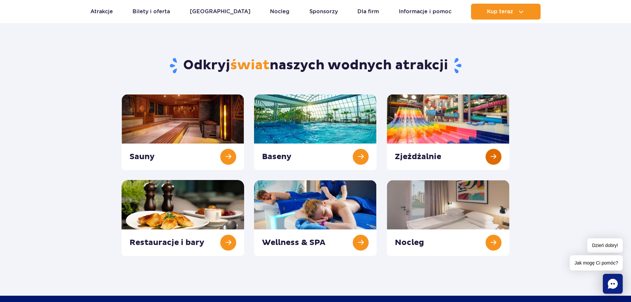 The width and height of the screenshot is (631, 302). I want to click on a: Atrakcje, so click(102, 12).